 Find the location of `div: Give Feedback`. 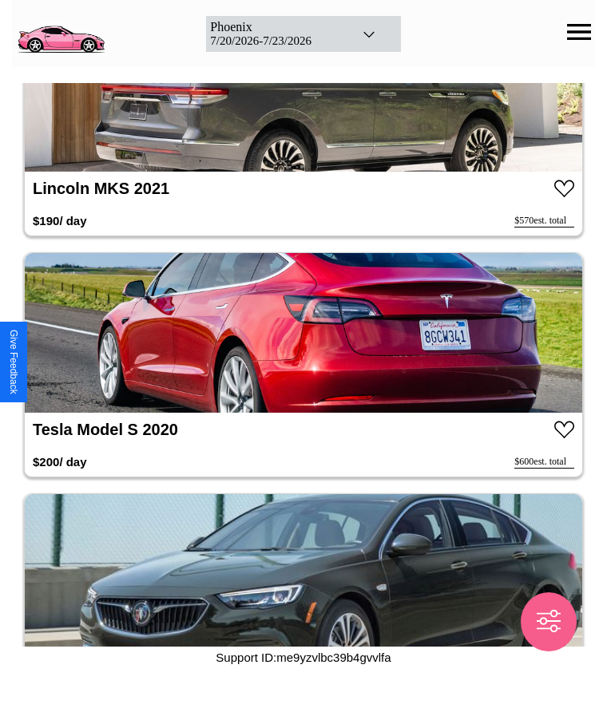

div: Give Feedback is located at coordinates (14, 362).